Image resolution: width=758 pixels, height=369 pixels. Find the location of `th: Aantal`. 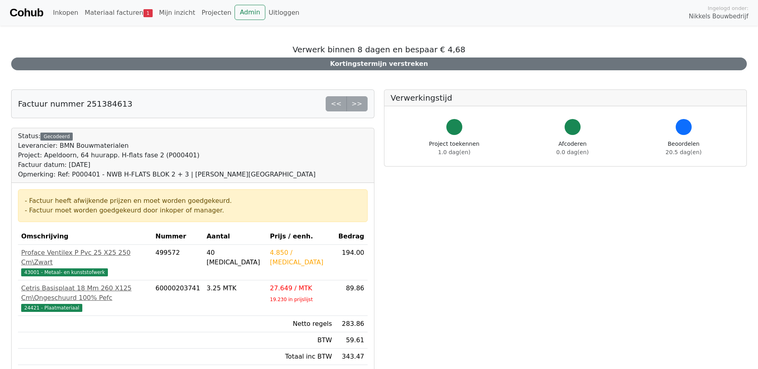

th: Aantal is located at coordinates (235, 236).